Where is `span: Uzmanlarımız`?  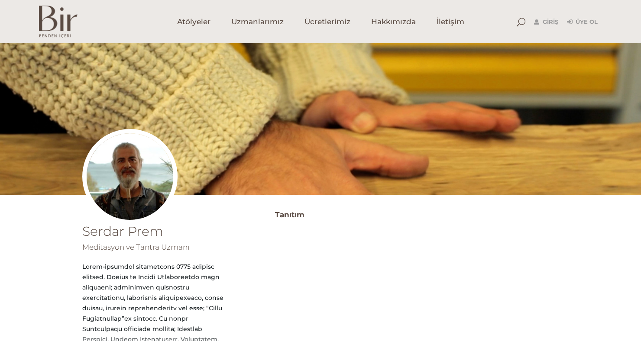 span: Uzmanlarımız is located at coordinates (257, 22).